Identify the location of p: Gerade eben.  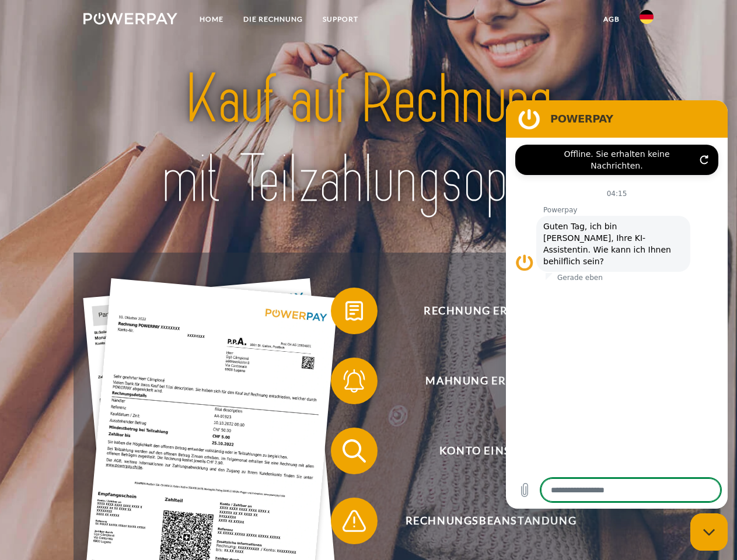
(74, 178).